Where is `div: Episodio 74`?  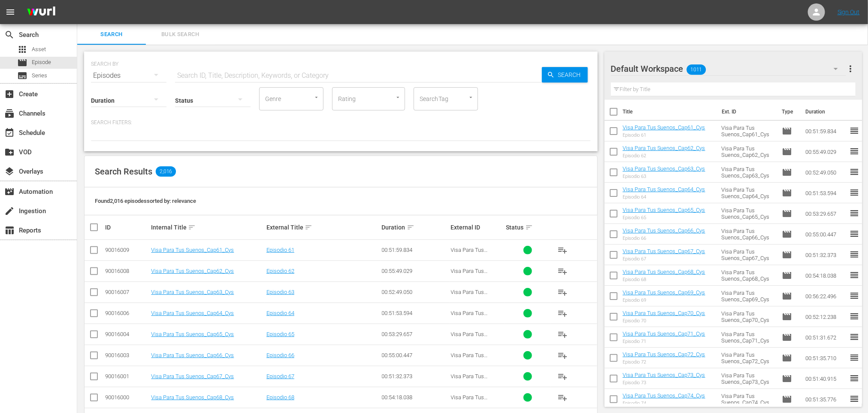 div: Episodio 74 is located at coordinates (664, 403).